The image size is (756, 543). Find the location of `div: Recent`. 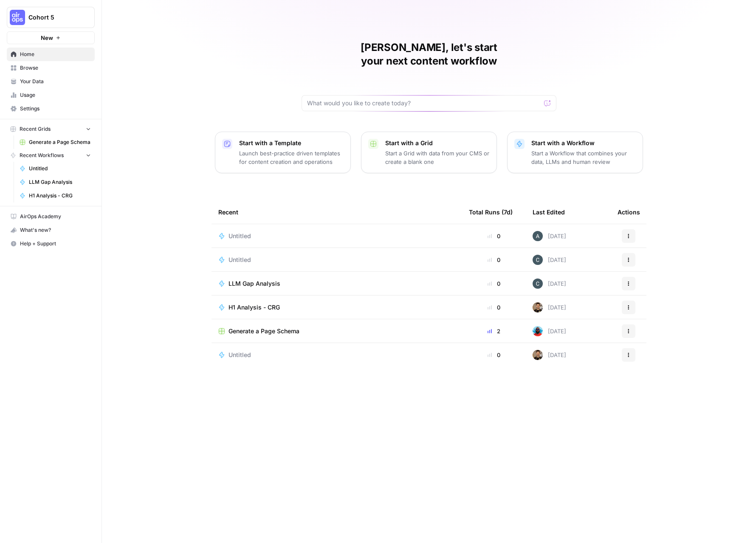

div: Recent is located at coordinates (337, 212).